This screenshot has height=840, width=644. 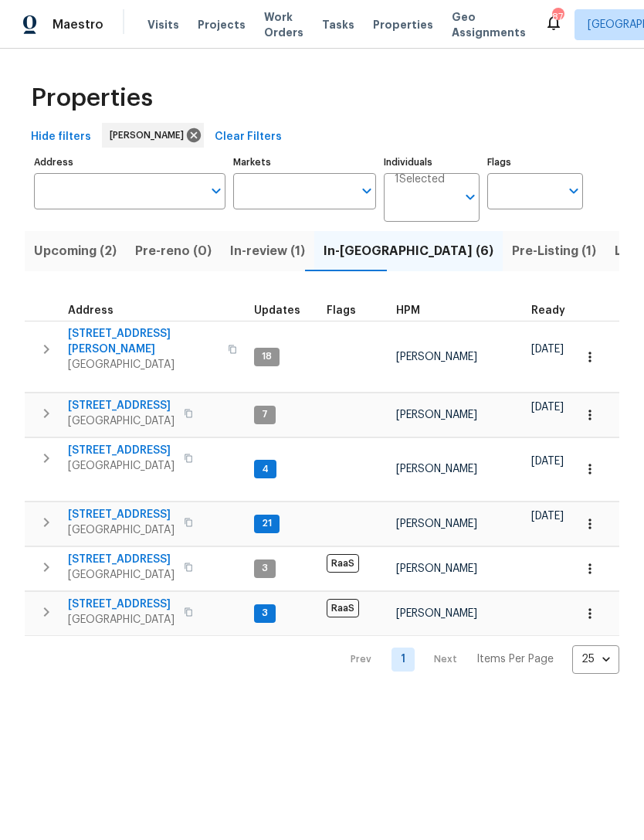 What do you see at coordinates (305, 163) in the screenshot?
I see `label: Markets` at bounding box center [305, 163].